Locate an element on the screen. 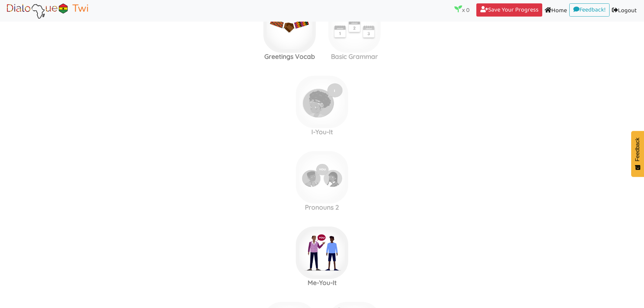 The image size is (644, 308). h3: Greetings Vocab is located at coordinates (289, 56).